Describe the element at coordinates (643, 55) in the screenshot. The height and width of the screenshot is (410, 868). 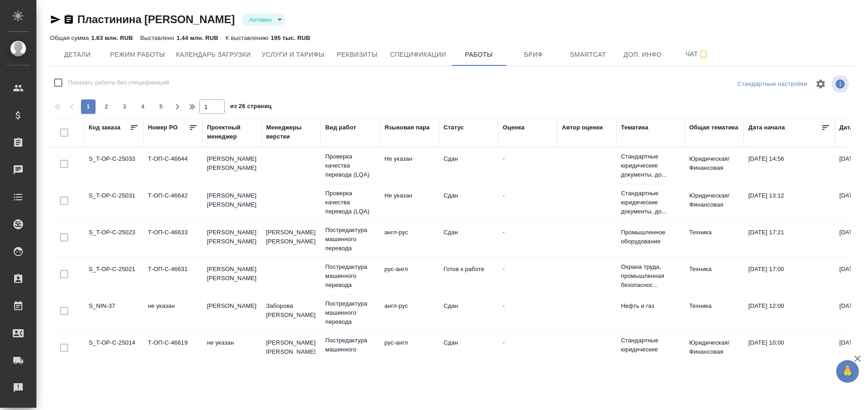
I see `span: Доп. инфо` at that location.